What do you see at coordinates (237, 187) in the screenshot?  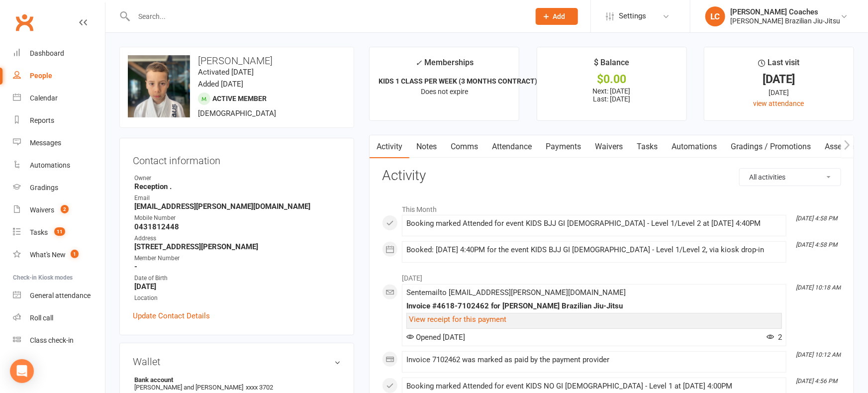 I see `strong: Reception .` at bounding box center [237, 187].